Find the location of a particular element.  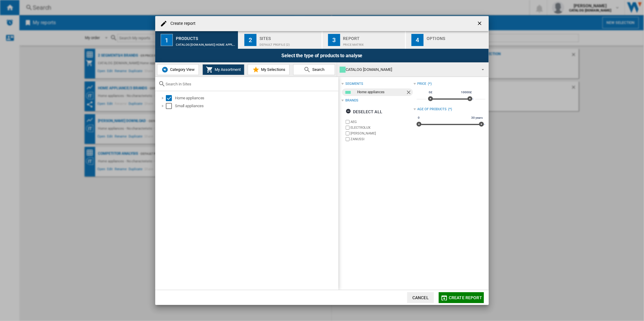

div: Brands is located at coordinates (351, 101).